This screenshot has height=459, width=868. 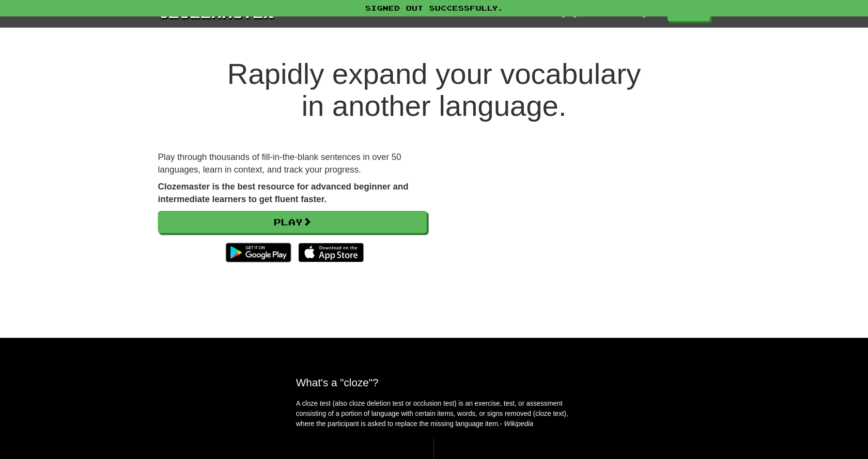 I want to click on img: Get it on Google Play, so click(x=258, y=252).